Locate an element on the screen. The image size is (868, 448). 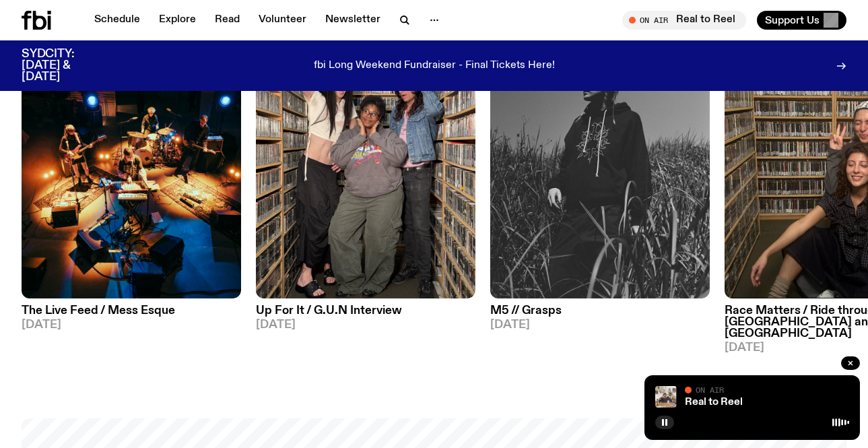
a: Schedule is located at coordinates (117, 20).